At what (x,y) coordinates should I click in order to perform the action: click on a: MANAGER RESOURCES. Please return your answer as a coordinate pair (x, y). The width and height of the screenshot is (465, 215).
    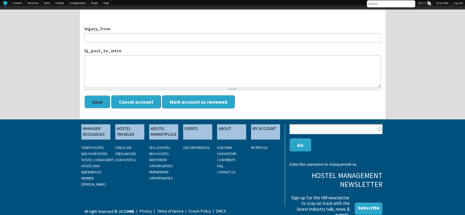
    Looking at the image, I should click on (96, 132).